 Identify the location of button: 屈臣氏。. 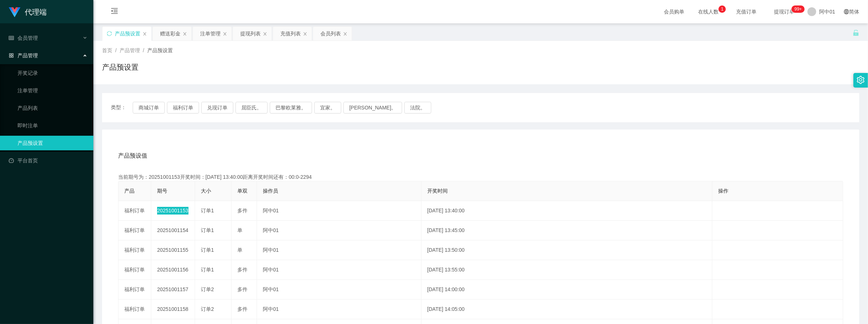
(251, 108).